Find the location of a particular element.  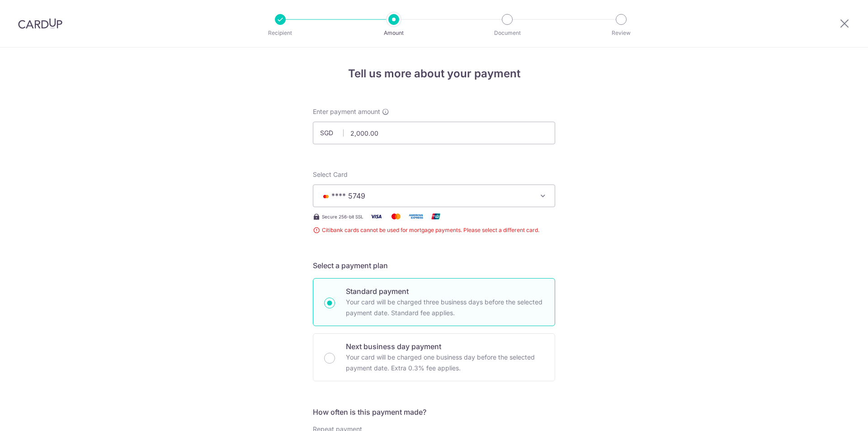

span: Secure 256-bit SSL is located at coordinates (343, 217).